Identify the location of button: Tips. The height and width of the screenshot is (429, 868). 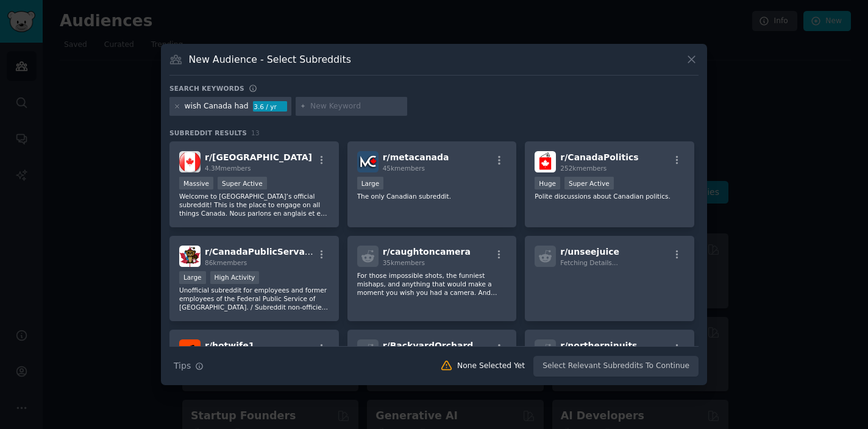
(188, 366).